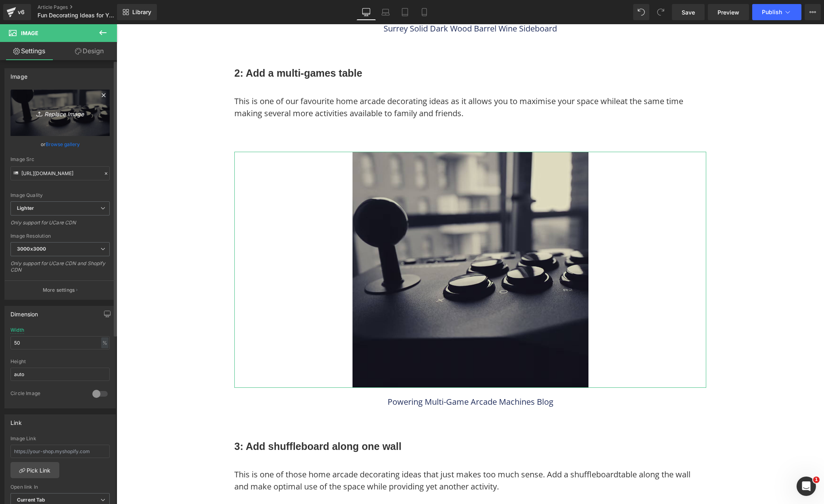 The image size is (824, 504). Describe the element at coordinates (19, 74) in the screenshot. I see `div: Image` at that location.